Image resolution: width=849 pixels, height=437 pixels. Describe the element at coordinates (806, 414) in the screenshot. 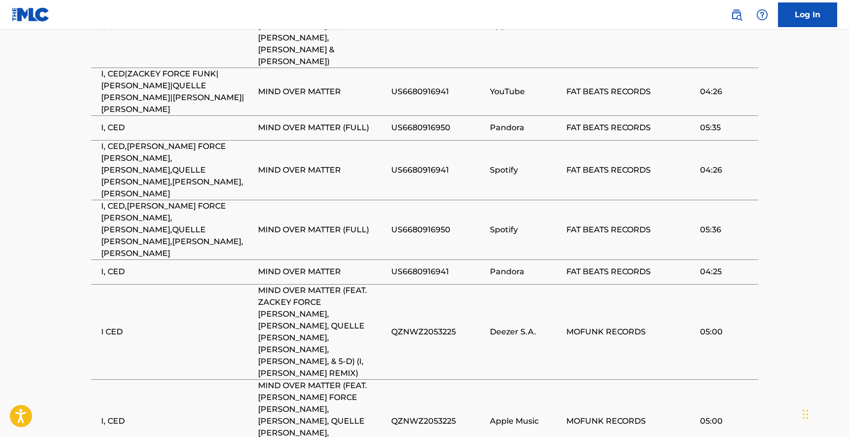

I see `div: Drag` at that location.